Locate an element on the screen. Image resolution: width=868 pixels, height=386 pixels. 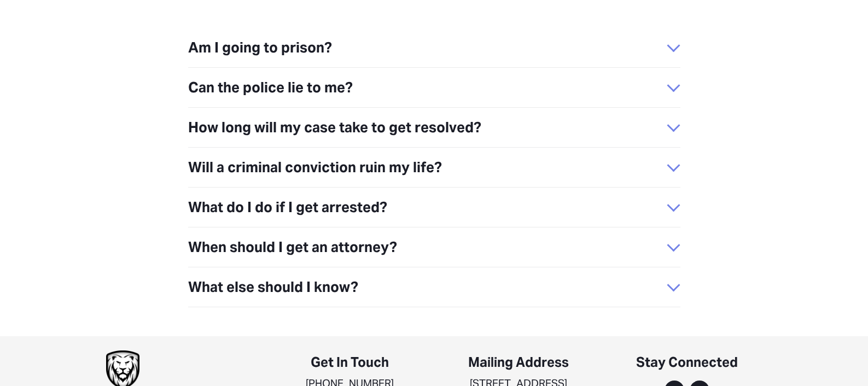
span: Will a criminal conviction ruin my life? is located at coordinates (428, 168).